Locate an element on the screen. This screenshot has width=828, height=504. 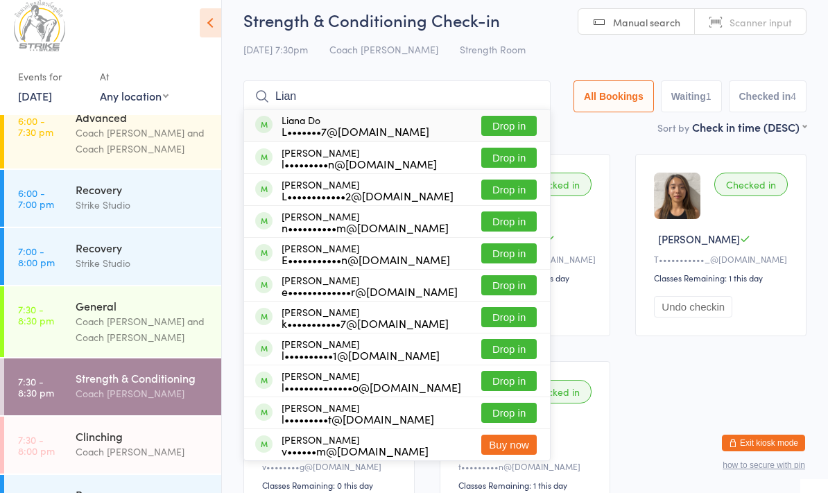
label: Sort by is located at coordinates (673, 139).